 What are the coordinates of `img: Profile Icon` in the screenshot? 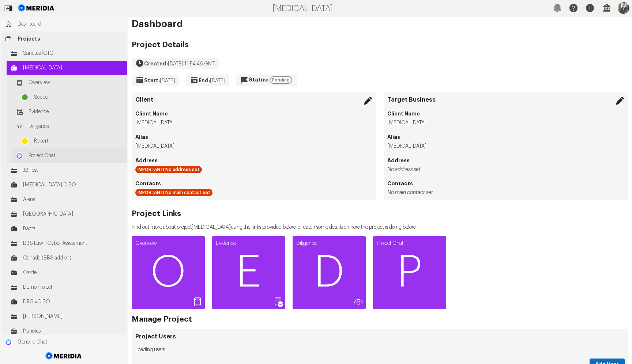 It's located at (624, 8).